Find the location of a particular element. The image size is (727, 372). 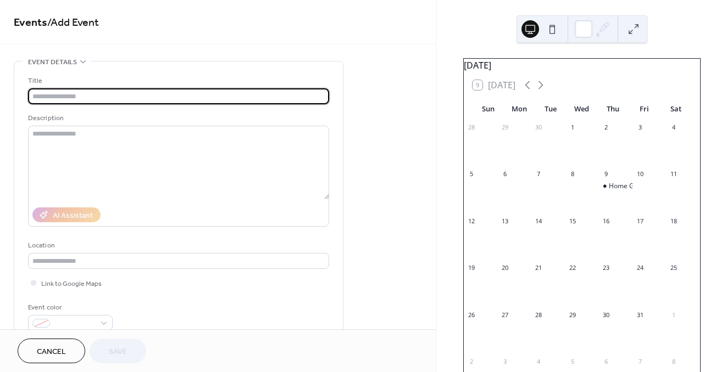

div: 14 is located at coordinates (538, 221).